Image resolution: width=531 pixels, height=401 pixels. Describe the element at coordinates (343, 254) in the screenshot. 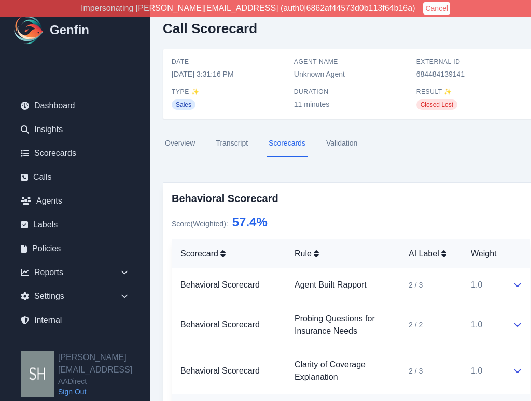

I see `div: Rule` at that location.